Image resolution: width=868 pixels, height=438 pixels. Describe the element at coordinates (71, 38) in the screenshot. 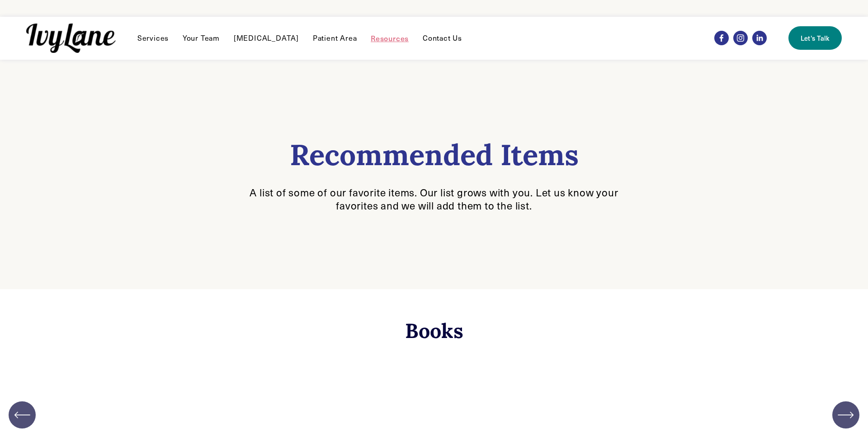

I see `img: Ivy Lane Counseling &mdash; Therapy that works for you` at that location.